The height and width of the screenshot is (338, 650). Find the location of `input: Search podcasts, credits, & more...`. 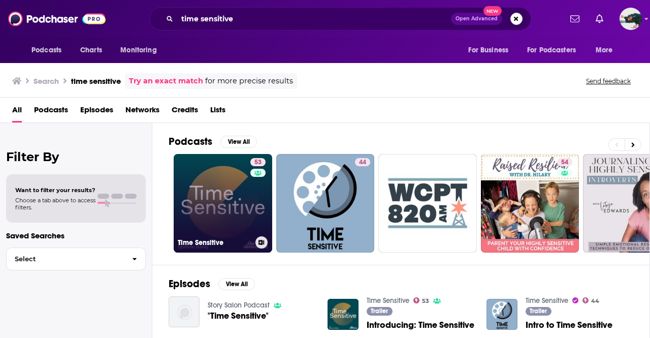

input: Search podcasts, credits, & more... is located at coordinates (314, 19).